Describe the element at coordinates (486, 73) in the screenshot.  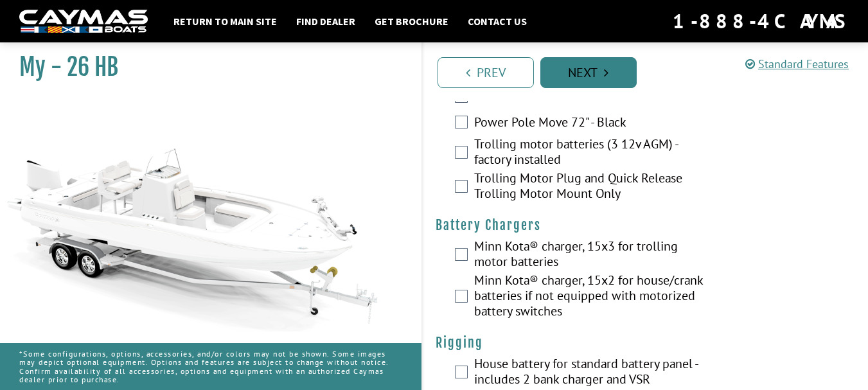
I see `a: Prev` at that location.